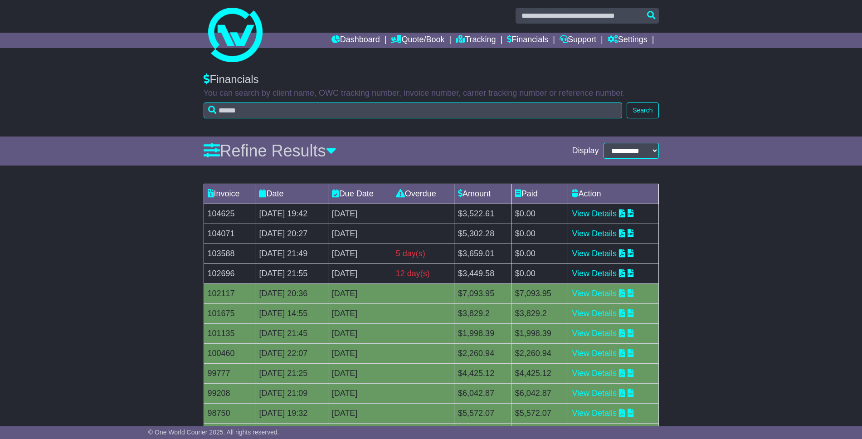 Image resolution: width=862 pixels, height=439 pixels. What do you see at coordinates (418, 40) in the screenshot?
I see `a: Quote/Book` at bounding box center [418, 40].